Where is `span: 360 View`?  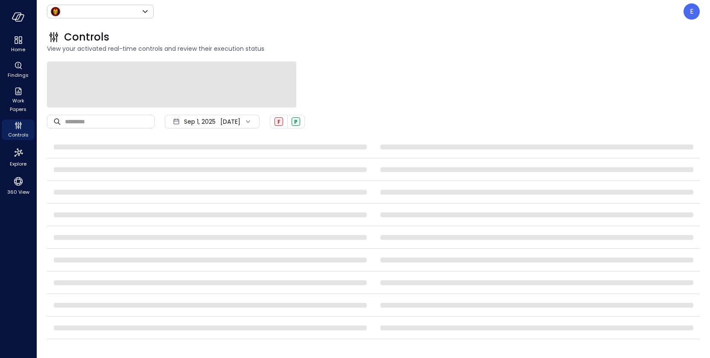 span: 360 View is located at coordinates (18, 192).